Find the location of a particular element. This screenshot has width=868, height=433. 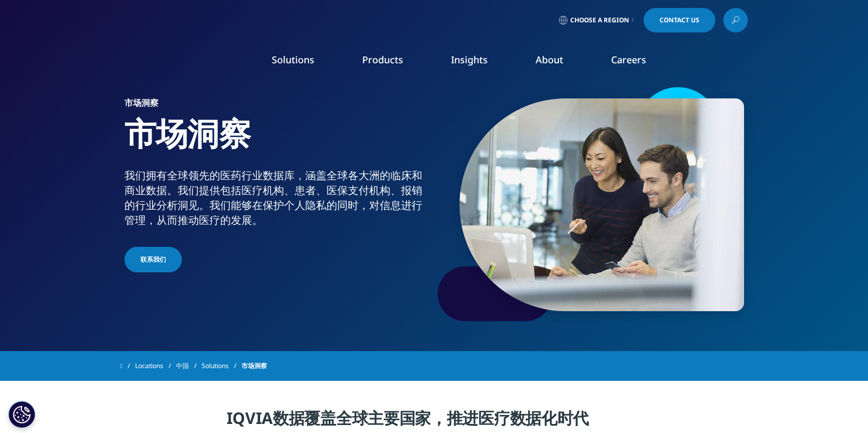

h1: 市场洞察 is located at coordinates (277, 140).